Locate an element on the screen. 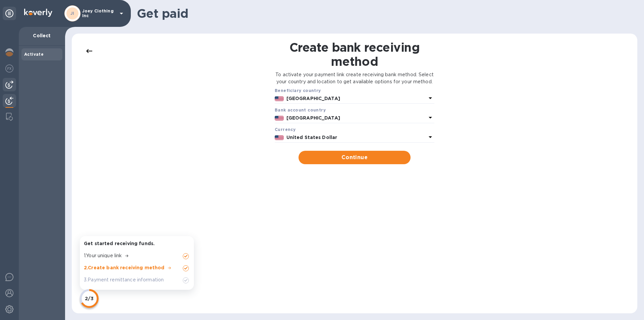 The width and height of the screenshot is (644, 320). h1: Get paid is located at coordinates (385, 13).